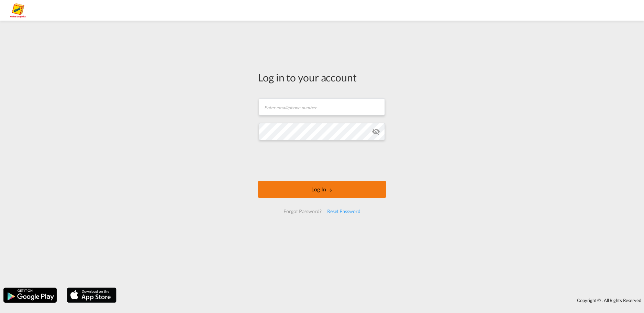  I want to click on img: apple.png, so click(92, 295).